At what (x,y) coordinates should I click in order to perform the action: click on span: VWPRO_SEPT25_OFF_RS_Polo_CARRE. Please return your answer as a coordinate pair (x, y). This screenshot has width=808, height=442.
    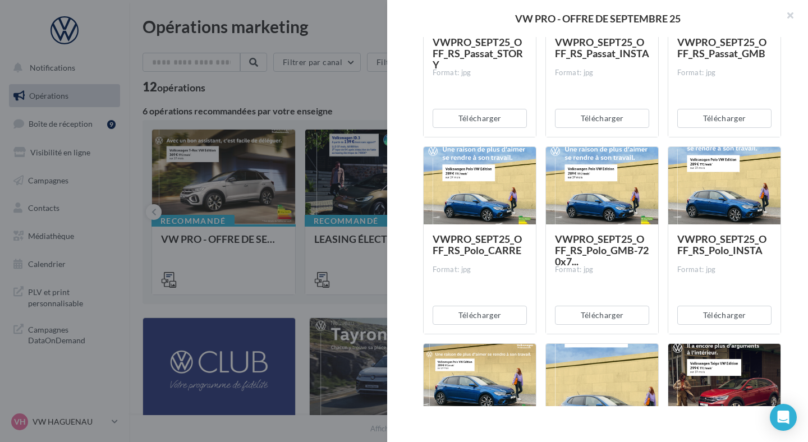
    Looking at the image, I should click on (477, 245).